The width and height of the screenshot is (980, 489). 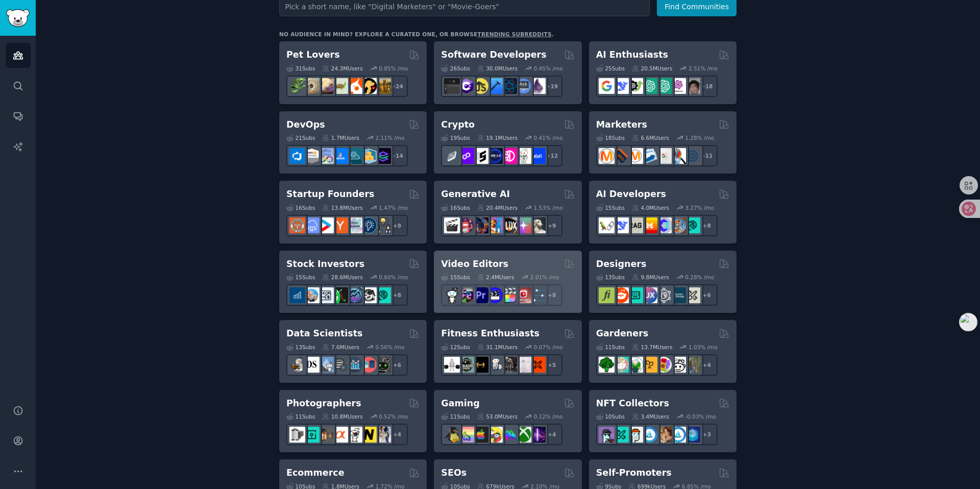 What do you see at coordinates (707, 226) in the screenshot?
I see `div: + 8` at bounding box center [707, 226].